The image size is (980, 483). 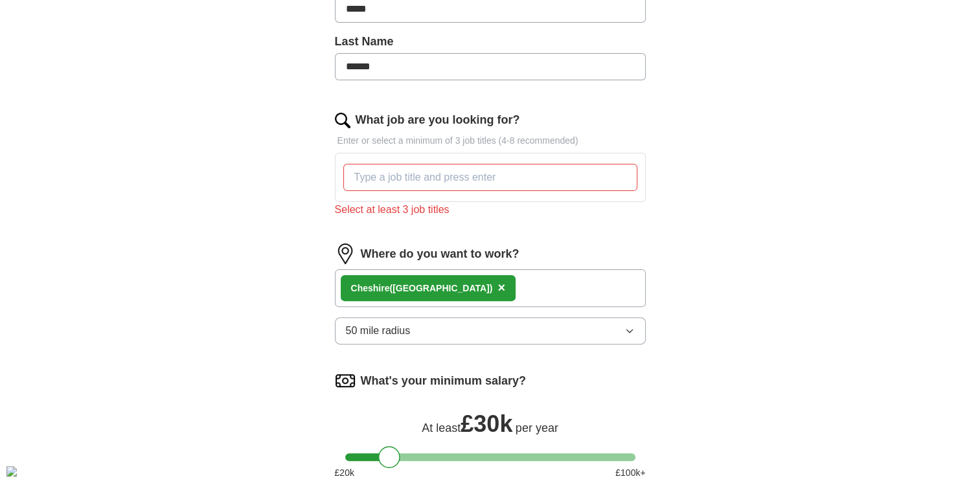 I want to click on div: Select at least 3 job titles, so click(x=491, y=210).